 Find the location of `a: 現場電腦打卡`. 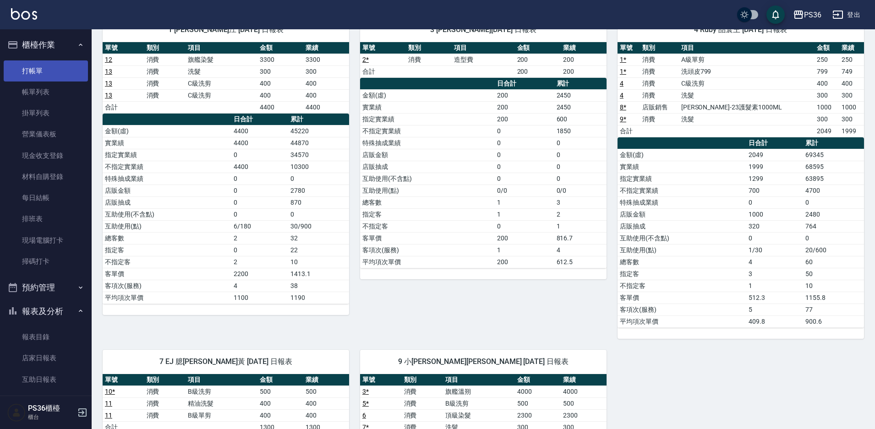

a: 現場電腦打卡 is located at coordinates (46, 240).